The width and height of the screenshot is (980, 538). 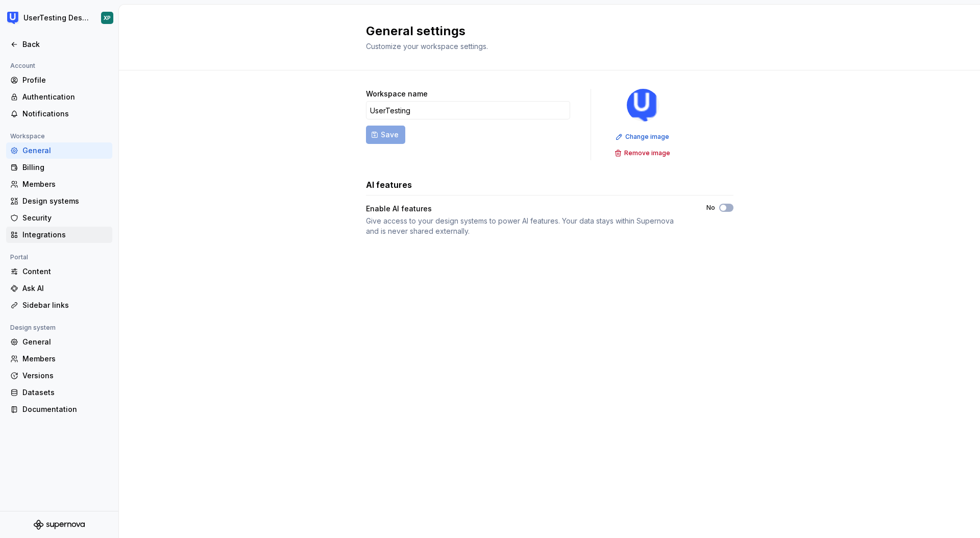 I want to click on a: Back, so click(x=59, y=44).